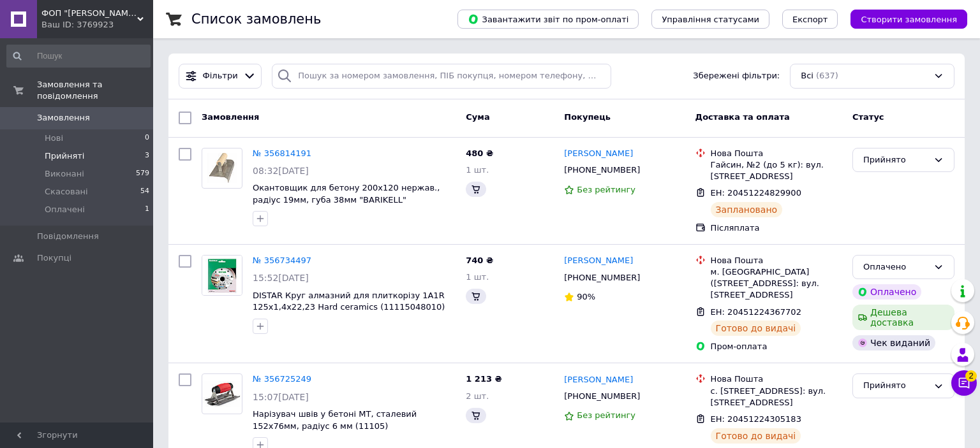 The image size is (980, 448). Describe the element at coordinates (348, 302) in the screenshot. I see `span: DISTAR Круг алмазний для плиткорізу 1A1R 125x1,4x22,23 Hard ceramics (11115048010)` at that location.